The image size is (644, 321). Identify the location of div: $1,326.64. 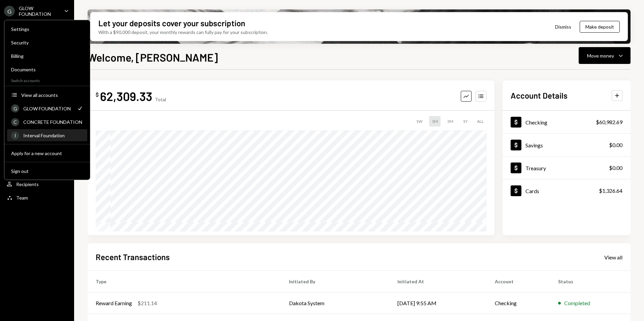
(611, 190).